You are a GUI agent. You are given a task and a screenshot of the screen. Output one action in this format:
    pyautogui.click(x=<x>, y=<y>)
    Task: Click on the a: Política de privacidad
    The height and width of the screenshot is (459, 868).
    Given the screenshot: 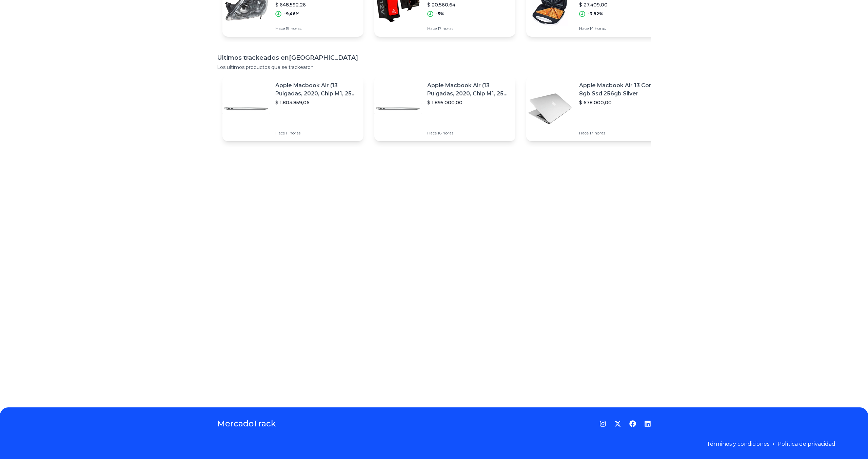 What is the action you would take?
    pyautogui.click(x=806, y=444)
    